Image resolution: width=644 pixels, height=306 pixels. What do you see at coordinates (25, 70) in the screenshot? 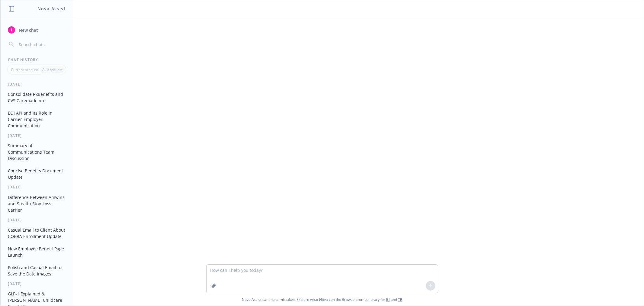
I see `p: Current account` at bounding box center [25, 70].